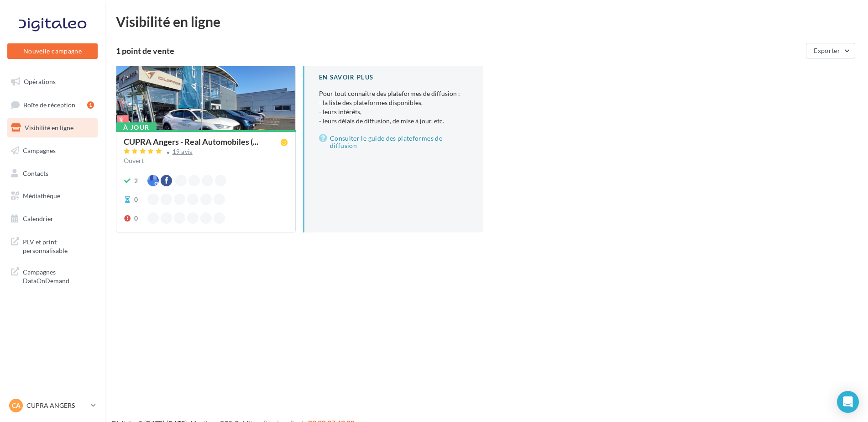  Describe the element at coordinates (136, 181) in the screenshot. I see `div: 2` at that location.